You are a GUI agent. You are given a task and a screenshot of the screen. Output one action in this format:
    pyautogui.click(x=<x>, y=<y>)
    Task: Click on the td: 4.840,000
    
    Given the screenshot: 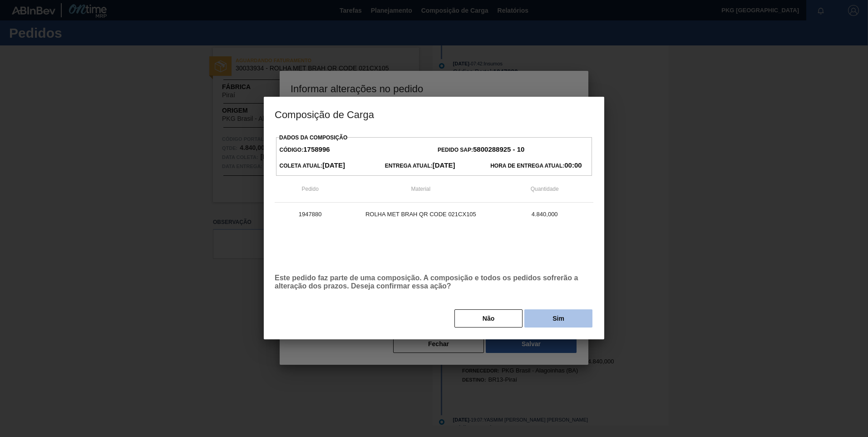 What is the action you would take?
    pyautogui.click(x=544, y=214)
    